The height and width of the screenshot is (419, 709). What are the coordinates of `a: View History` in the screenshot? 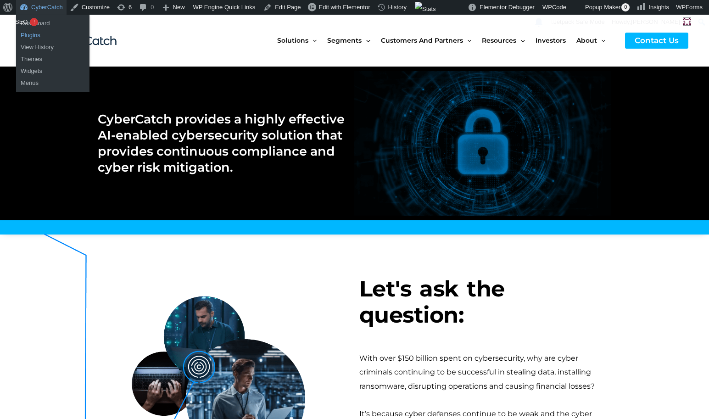 It's located at (53, 47).